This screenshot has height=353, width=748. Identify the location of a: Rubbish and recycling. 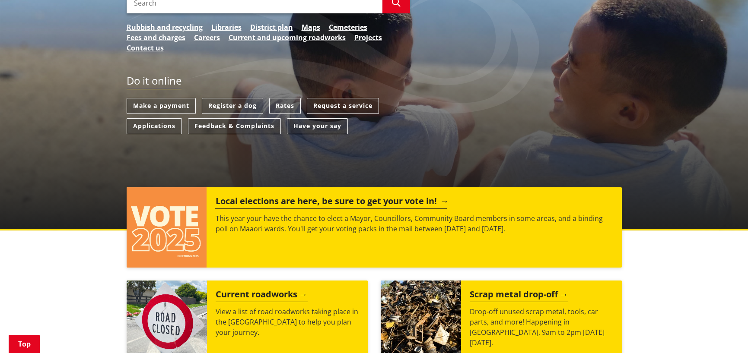
(165, 27).